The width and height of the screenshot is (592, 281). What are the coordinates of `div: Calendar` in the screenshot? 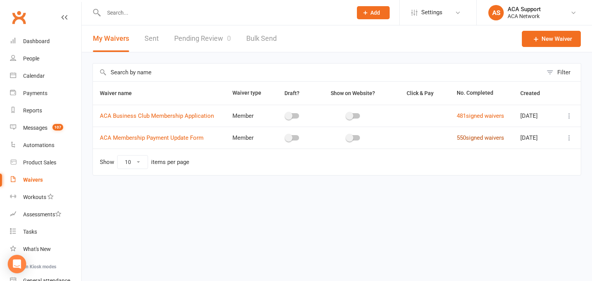 It's located at (34, 76).